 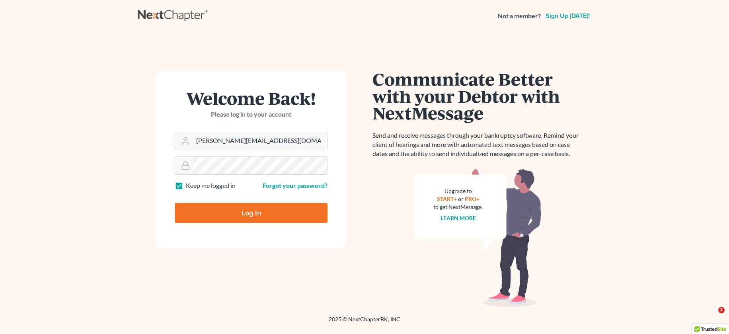 What do you see at coordinates (447, 199) in the screenshot?
I see `a: START+` at bounding box center [447, 199].